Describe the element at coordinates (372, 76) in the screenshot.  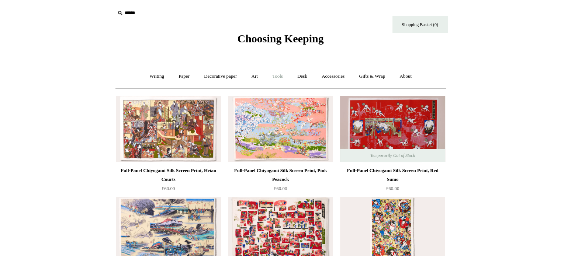
I see `a: Gifts & Wrap` at that location.